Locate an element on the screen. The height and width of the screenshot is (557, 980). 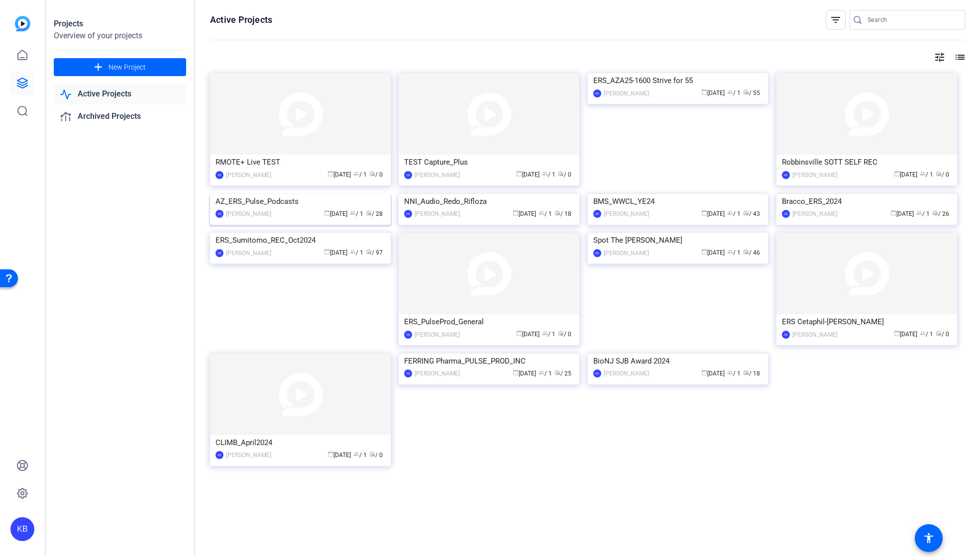
button: New Project is located at coordinates (120, 67).